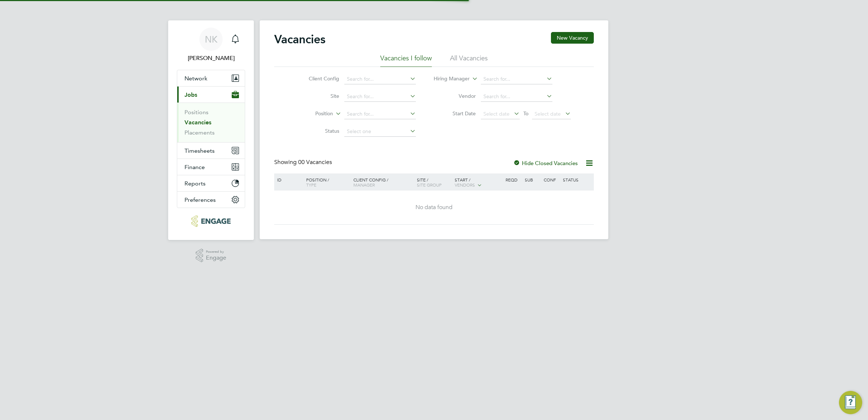 This screenshot has width=868, height=420. What do you see at coordinates (211, 167) in the screenshot?
I see `button: Finance` at bounding box center [211, 167].